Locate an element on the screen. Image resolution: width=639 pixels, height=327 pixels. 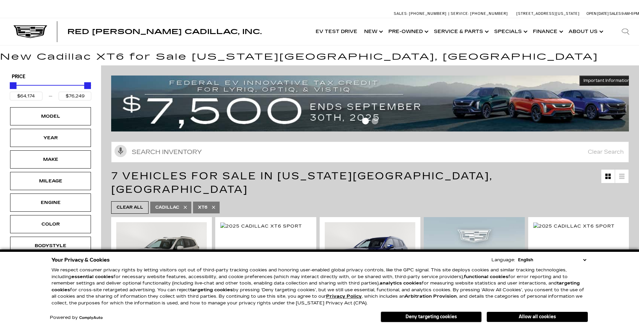
div: Model is located at coordinates (51, 116).